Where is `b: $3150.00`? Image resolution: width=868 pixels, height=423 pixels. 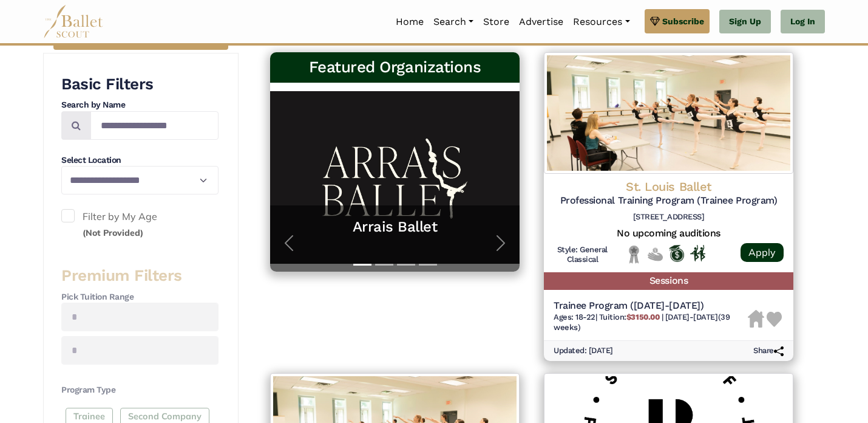 b: $3150.00 is located at coordinates (643, 317).